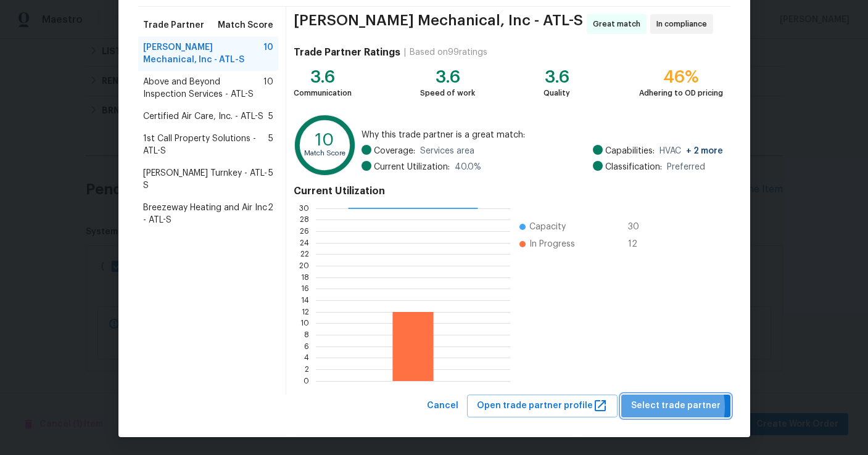 Image resolution: width=868 pixels, height=455 pixels. Describe the element at coordinates (307, 381) in the screenshot. I see `text: 0` at that location.